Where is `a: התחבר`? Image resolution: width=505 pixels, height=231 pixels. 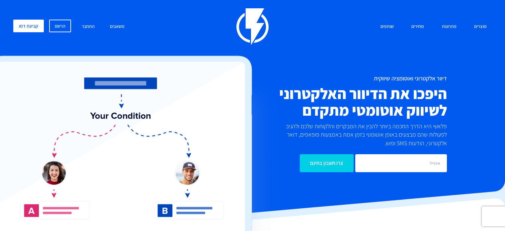
a: התחבר is located at coordinates (88, 27).